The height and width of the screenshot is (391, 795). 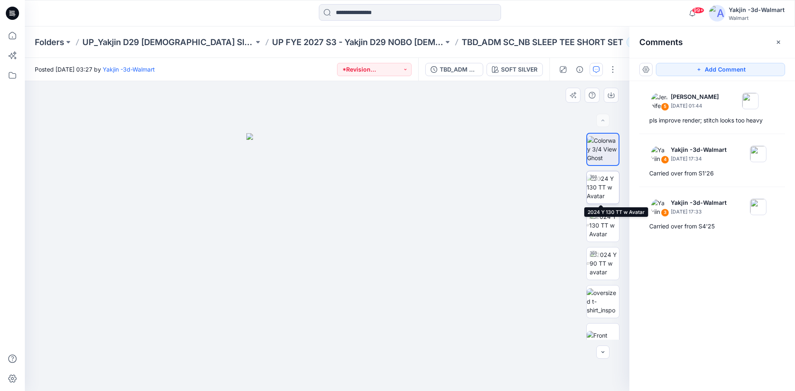 What do you see at coordinates (603, 340) in the screenshot?
I see `img: Front Ghost` at bounding box center [603, 340].